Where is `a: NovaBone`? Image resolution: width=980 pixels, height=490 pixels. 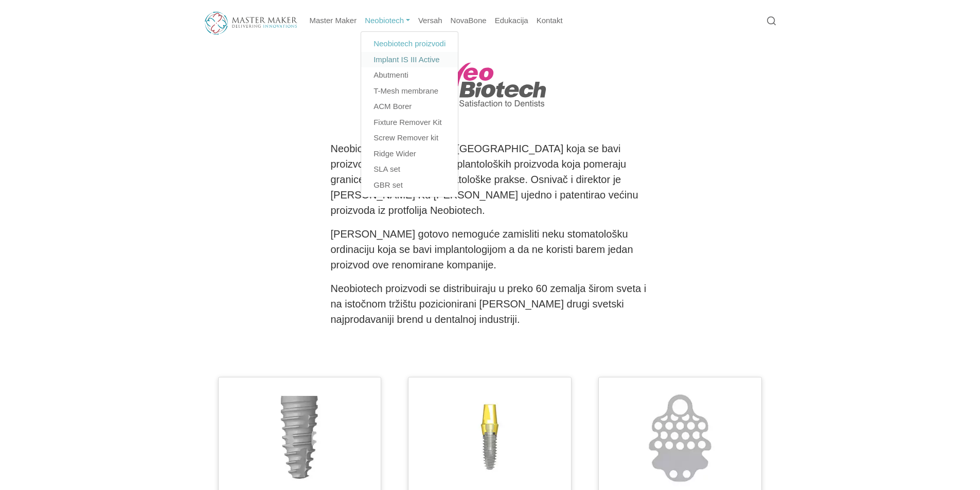 a: NovaBone is located at coordinates (468, 21).